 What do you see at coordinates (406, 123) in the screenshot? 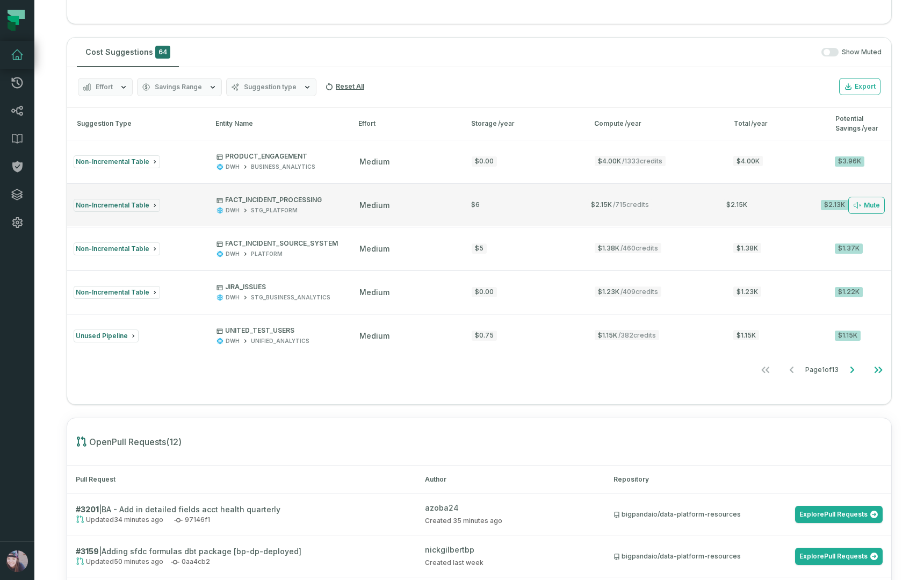
I see `div: Effort` at bounding box center [406, 123].